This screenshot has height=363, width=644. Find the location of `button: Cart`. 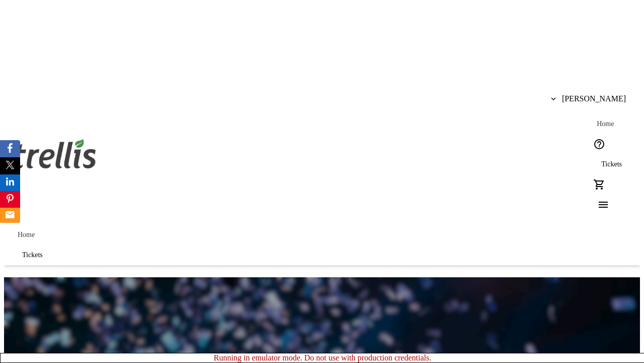

button: Cart is located at coordinates (600, 184).